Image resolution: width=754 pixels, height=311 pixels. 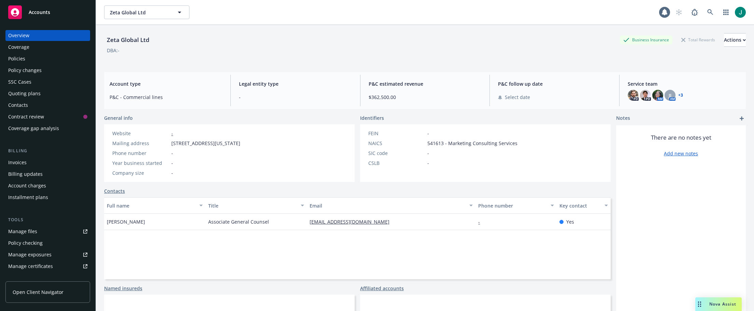 What do you see at coordinates (382, 288) in the screenshot?
I see `a: Affiliated accounts` at bounding box center [382, 288].